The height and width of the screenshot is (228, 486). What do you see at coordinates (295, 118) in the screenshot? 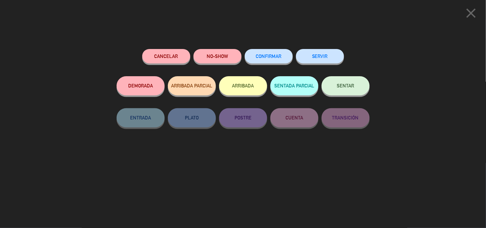
I see `button: CUENTA` at bounding box center [295, 118].